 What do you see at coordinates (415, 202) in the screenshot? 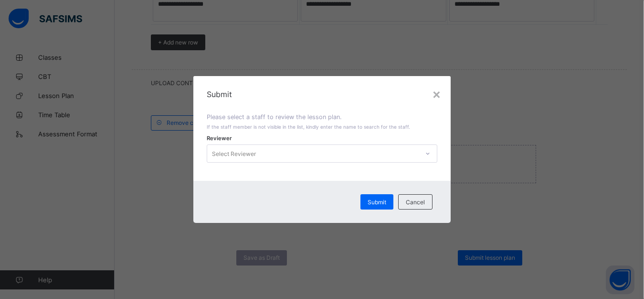
I see `span: Cancel` at bounding box center [415, 202].